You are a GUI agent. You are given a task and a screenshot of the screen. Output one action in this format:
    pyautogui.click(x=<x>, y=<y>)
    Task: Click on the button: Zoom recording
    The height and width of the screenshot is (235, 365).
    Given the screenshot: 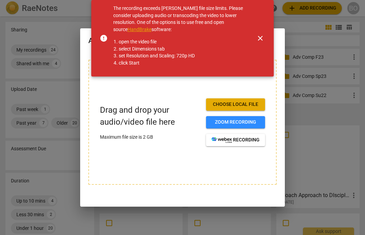 What is the action you would take?
    pyautogui.click(x=236, y=122)
    